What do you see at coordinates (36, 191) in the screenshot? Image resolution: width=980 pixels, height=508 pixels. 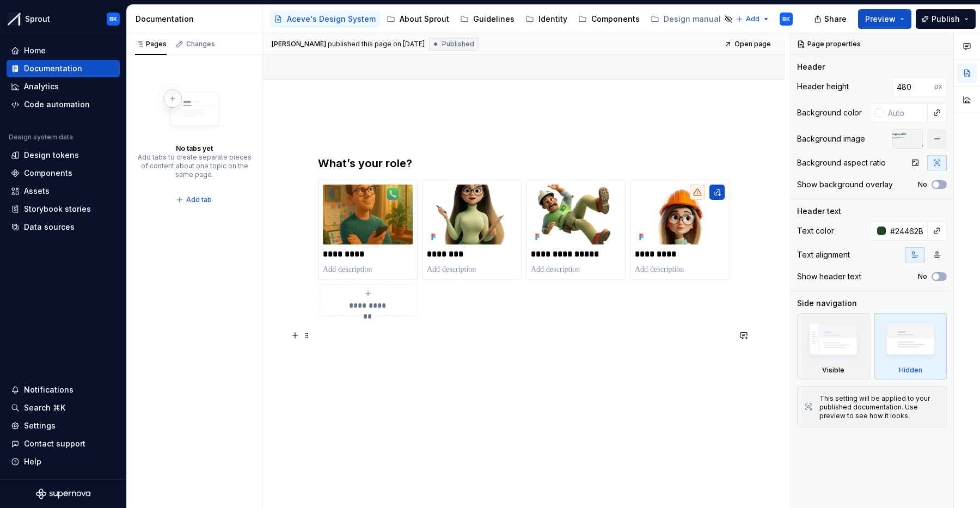 I see `div: Assets` at bounding box center [36, 191].